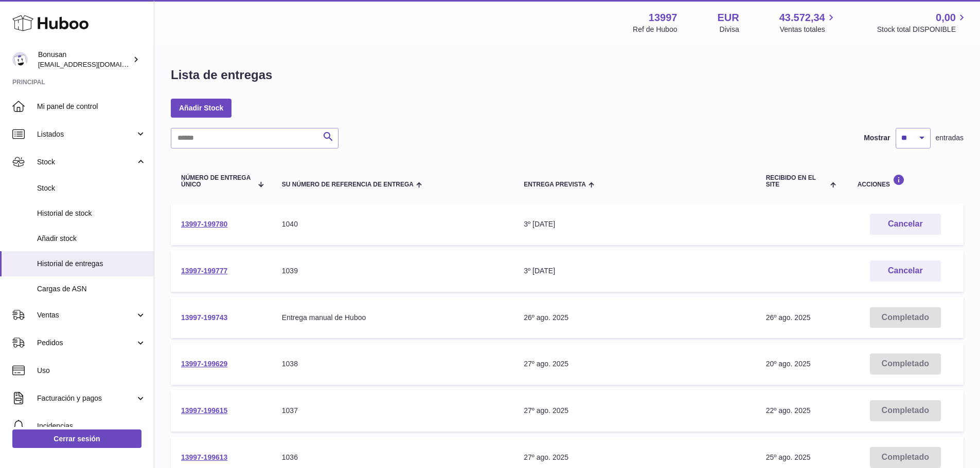 The image size is (980, 468). I want to click on a: 13997-199613, so click(204, 457).